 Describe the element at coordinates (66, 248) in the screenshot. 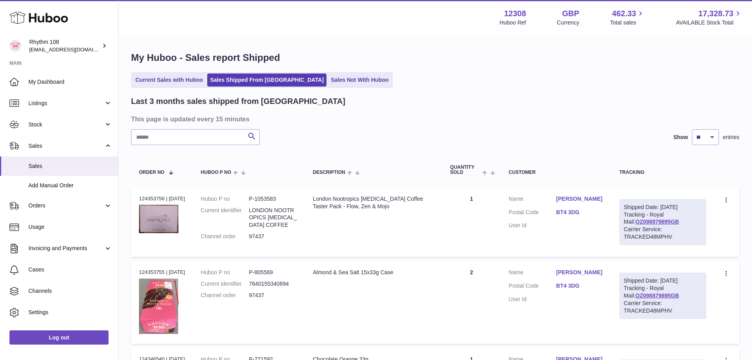

I see `span: Invoicing and Payments` at that location.